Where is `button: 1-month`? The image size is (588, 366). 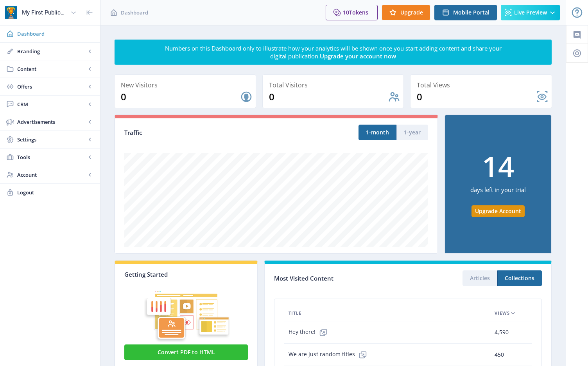
button: 1-month is located at coordinates (377, 132).